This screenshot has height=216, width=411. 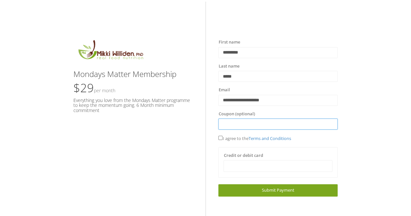 I want to click on label: Last name, so click(x=229, y=66).